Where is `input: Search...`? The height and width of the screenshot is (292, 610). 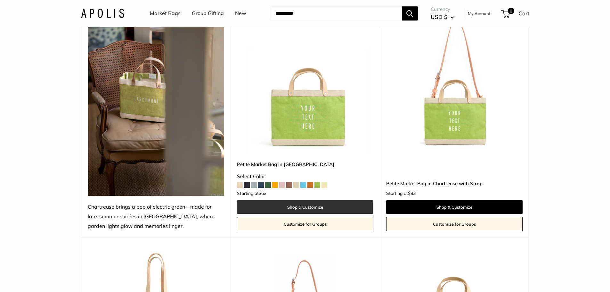
input: Search... is located at coordinates (336, 13).